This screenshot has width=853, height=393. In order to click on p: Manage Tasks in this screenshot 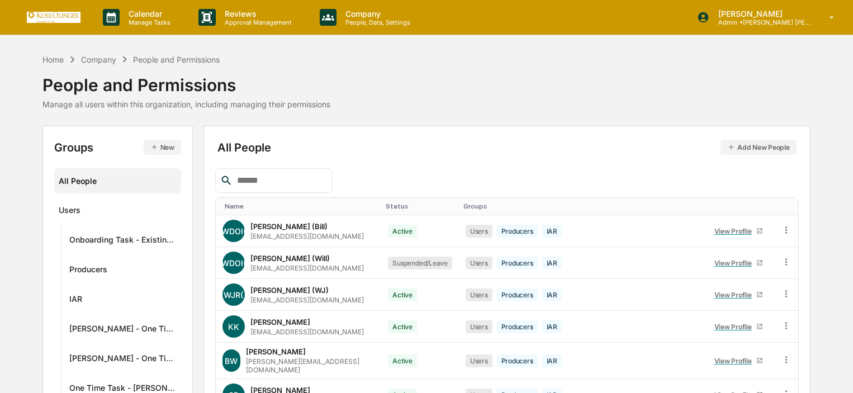, I will do `click(148, 22)`.